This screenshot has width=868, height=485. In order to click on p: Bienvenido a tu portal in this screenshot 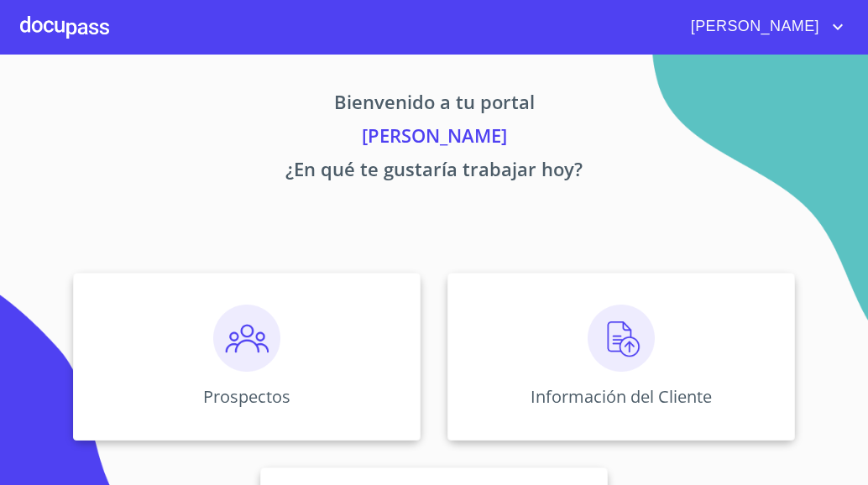, I will do `click(434, 105)`.